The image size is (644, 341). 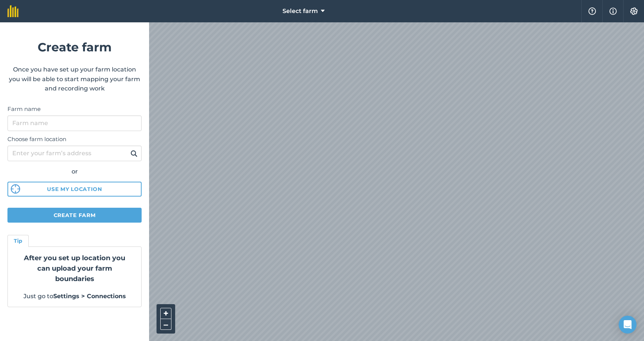 What do you see at coordinates (628, 324) in the screenshot?
I see `div: Open Intercom Messenger` at bounding box center [628, 324].